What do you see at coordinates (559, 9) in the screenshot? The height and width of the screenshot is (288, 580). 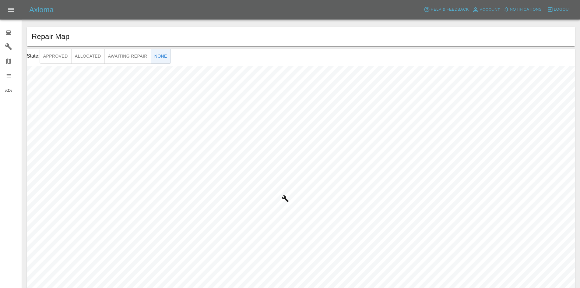 I see `button: Logout` at bounding box center [559, 9].